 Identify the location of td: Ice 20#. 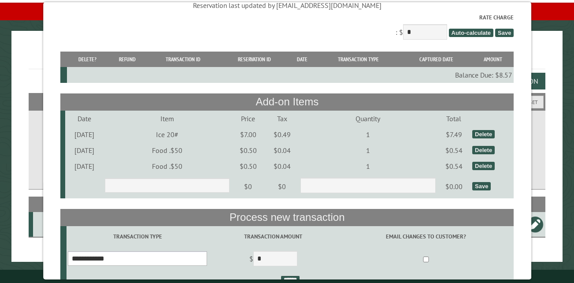
(167, 134).